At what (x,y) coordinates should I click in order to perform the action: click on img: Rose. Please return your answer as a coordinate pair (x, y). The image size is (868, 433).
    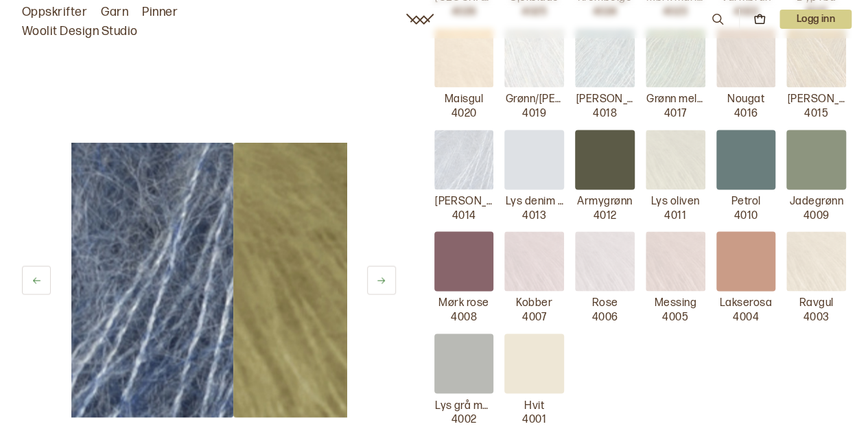
    Looking at the image, I should click on (605, 261).